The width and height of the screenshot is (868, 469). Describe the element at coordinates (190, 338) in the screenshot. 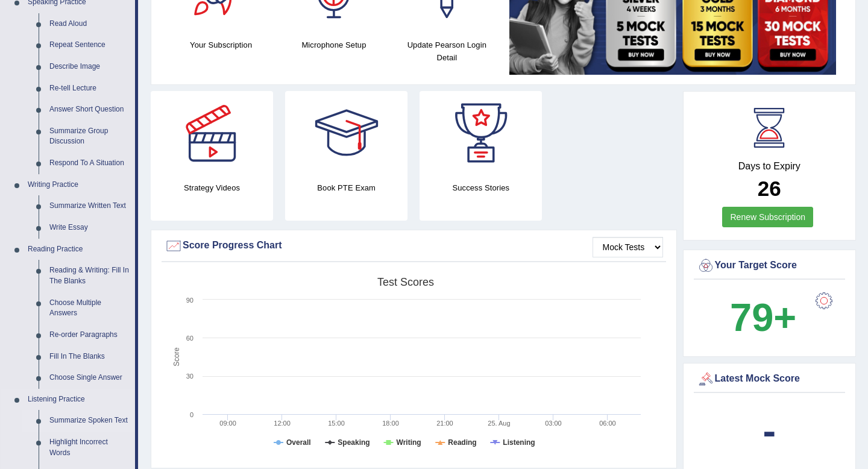

I see `text: 60` at that location.